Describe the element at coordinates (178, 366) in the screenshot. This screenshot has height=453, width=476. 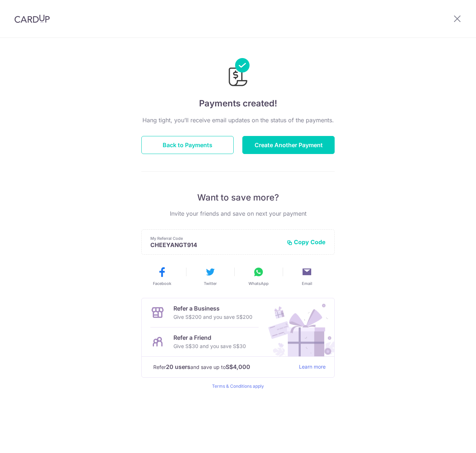
I see `strong: 20 users` at that location.